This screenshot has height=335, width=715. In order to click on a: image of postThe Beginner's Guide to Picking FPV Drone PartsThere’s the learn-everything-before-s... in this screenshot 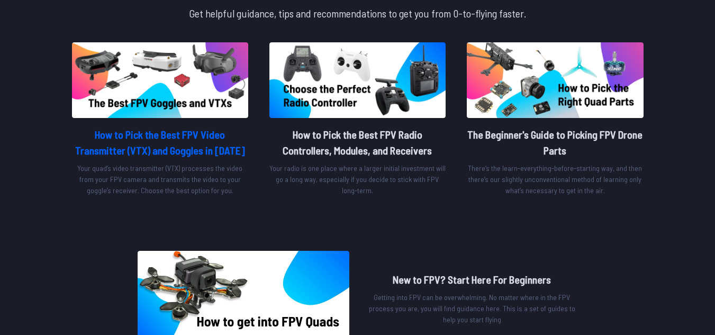, I will do `click(555, 121)`.